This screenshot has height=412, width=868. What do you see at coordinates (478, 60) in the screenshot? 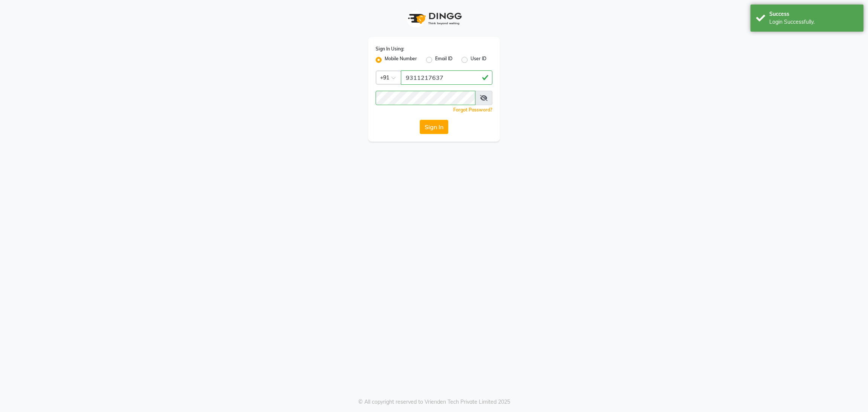
I see `label: User ID` at bounding box center [478, 60].